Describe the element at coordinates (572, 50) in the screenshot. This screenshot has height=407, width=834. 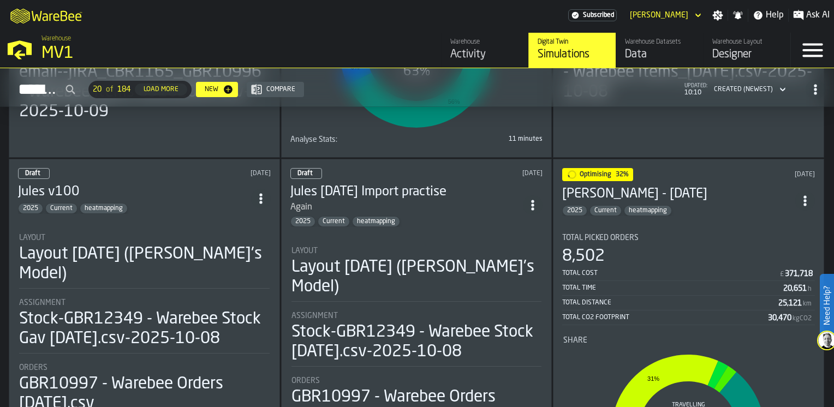
I see `a: link-to-/wh/i/3ccf57d1-1e0c-4a81-a3bb-c2011c5f0d50/simulations` at that location.